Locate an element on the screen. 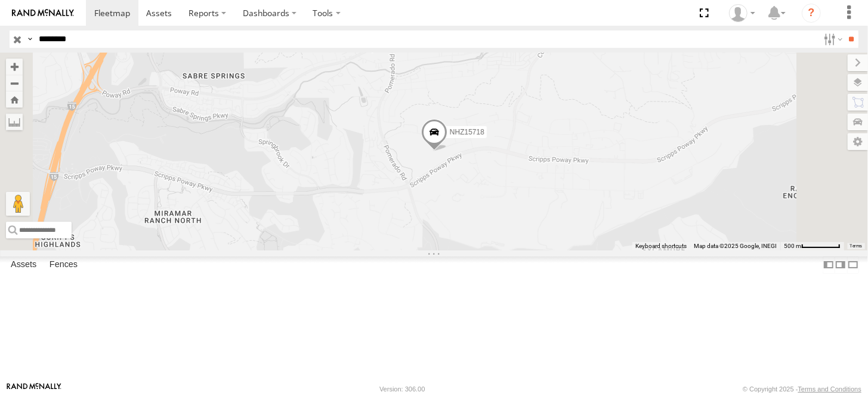 The width and height of the screenshot is (868, 395). label: Map Settings is located at coordinates (858, 141).